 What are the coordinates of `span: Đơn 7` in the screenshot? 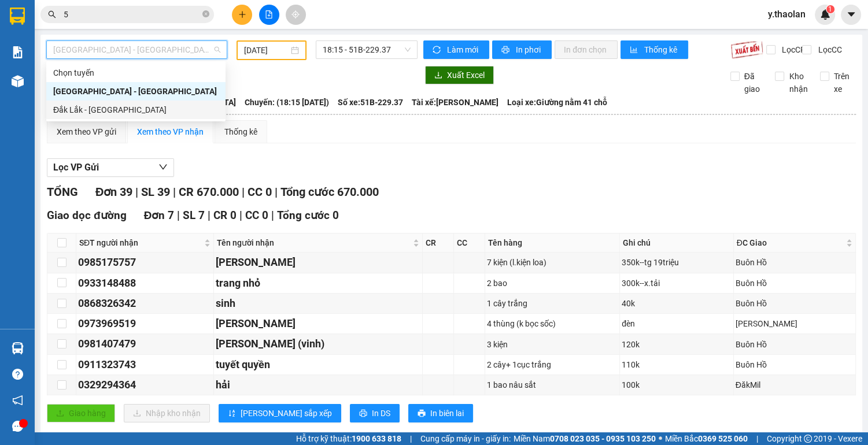 It's located at (159, 215).